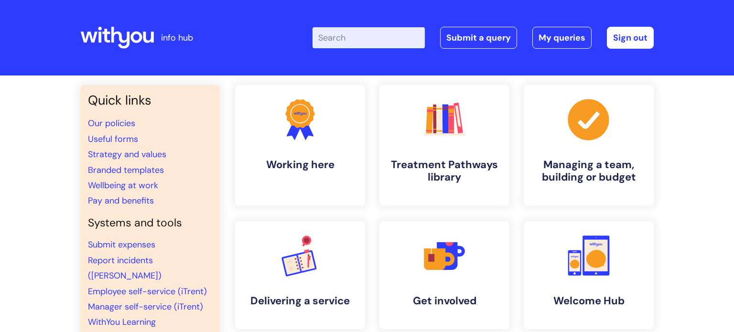  What do you see at coordinates (121, 245) in the screenshot?
I see `a: Submit expenses` at bounding box center [121, 245].